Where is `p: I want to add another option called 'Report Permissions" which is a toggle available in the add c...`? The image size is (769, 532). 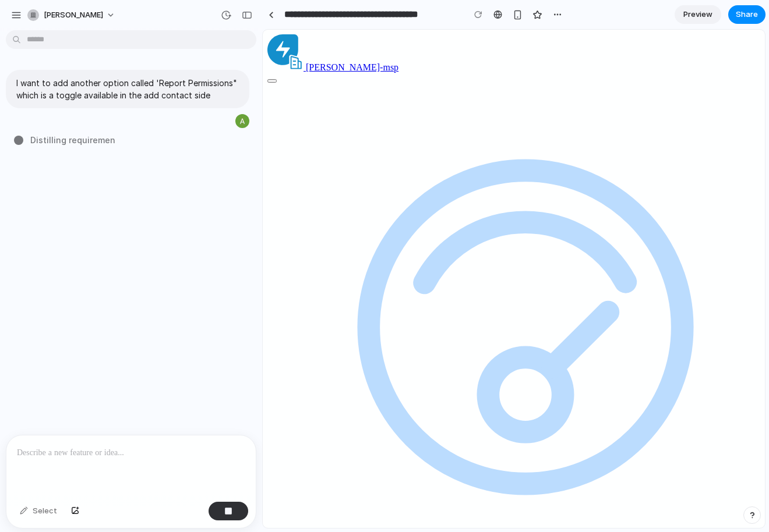 p: I want to add another option called 'Report Permissions" which is a toggle available in the add c... is located at coordinates (128, 89).